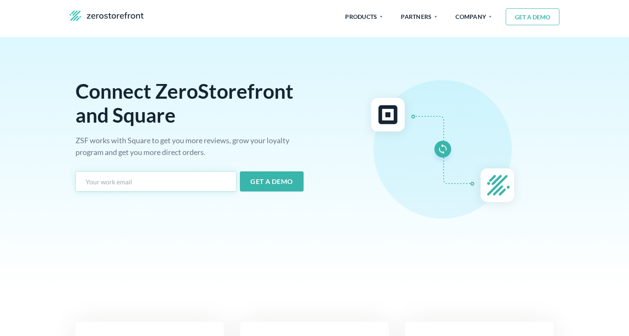 This screenshot has width=629, height=336. What do you see at coordinates (533, 17) in the screenshot?
I see `button: GET A DEMO` at bounding box center [533, 17].